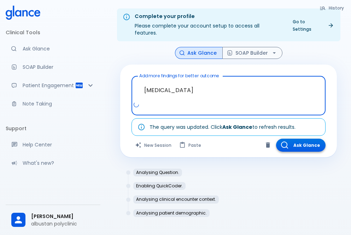 Image resolution: width=351 pixels, height=235 pixels. What do you see at coordinates (59, 163) in the screenshot?
I see `p: What's new?` at bounding box center [59, 163].